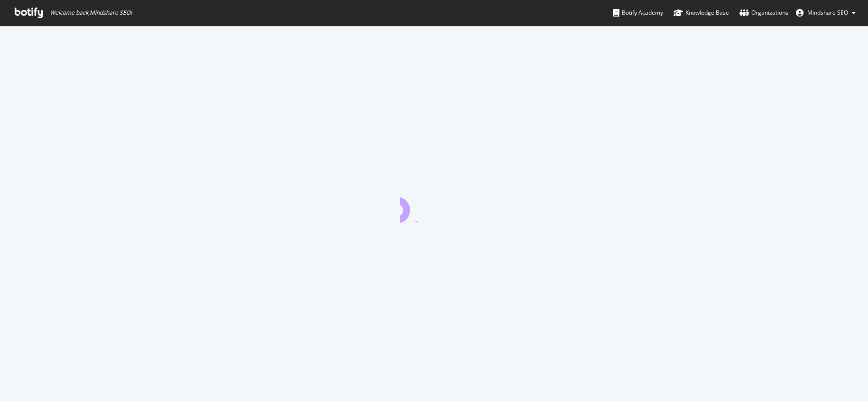  Describe the element at coordinates (637, 13) in the screenshot. I see `div: Botify Academy` at that location.